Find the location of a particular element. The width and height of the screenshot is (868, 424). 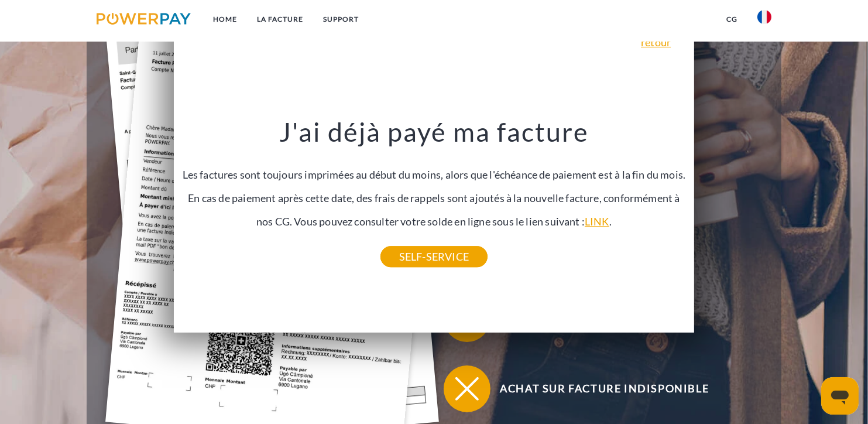

h3: J'ai déjà payé ma facture is located at coordinates (434, 132).